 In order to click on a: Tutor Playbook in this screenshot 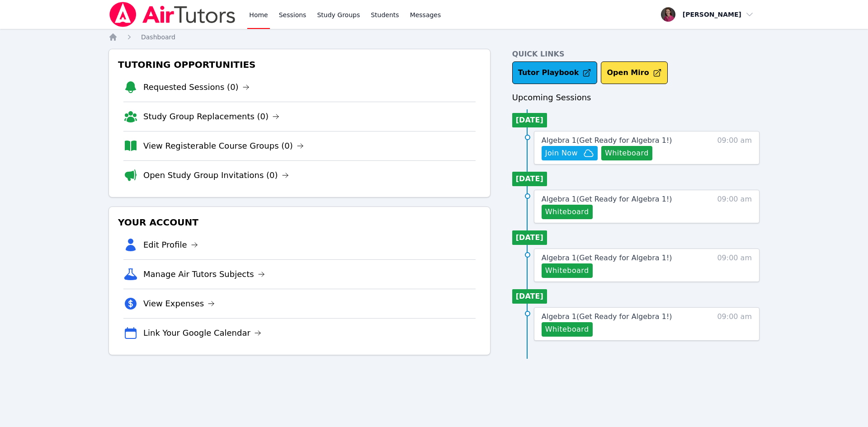, I will do `click(554, 73)`.